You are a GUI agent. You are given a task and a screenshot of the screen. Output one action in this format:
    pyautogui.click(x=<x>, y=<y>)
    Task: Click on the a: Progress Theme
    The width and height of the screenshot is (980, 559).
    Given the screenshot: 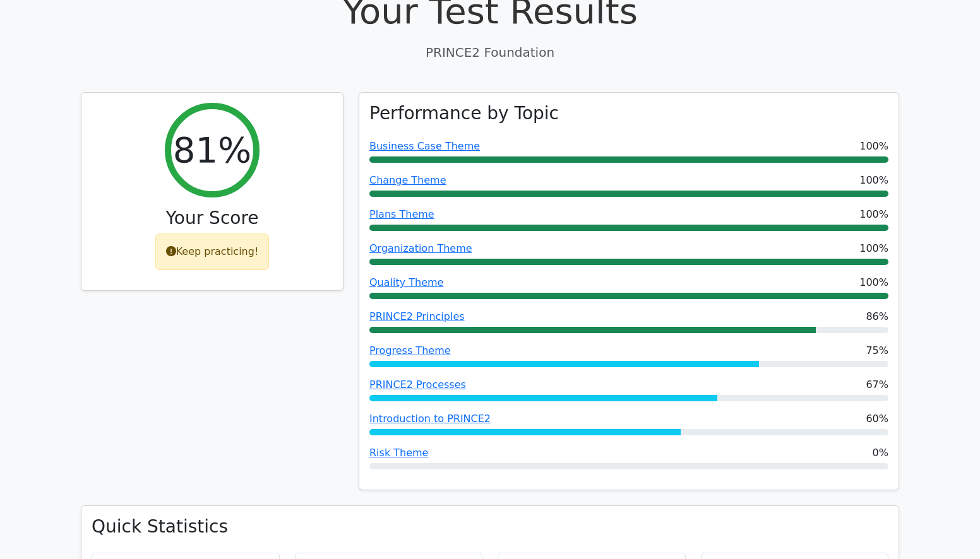 What is the action you would take?
    pyautogui.click(x=410, y=350)
    